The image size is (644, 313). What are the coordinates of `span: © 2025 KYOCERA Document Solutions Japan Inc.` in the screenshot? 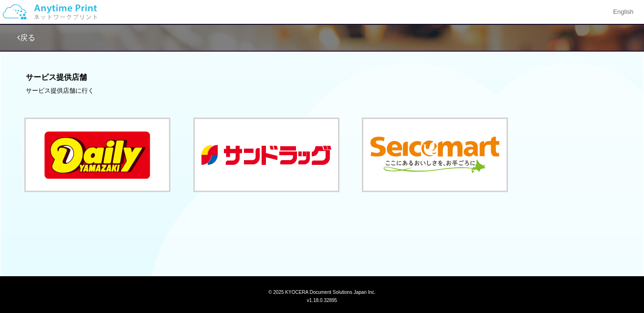 It's located at (322, 292).